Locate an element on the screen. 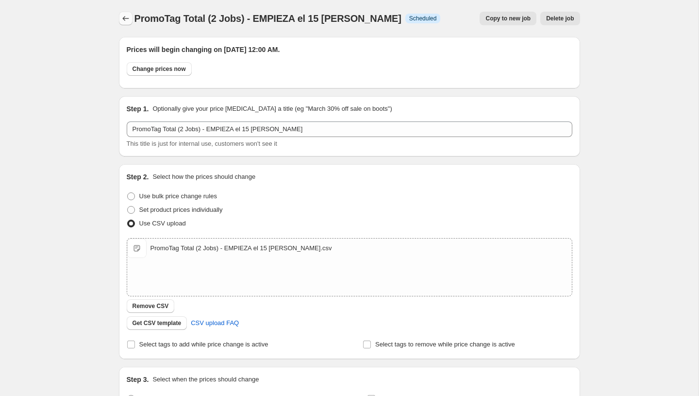  a: CSV upload FAQ is located at coordinates (215, 323).